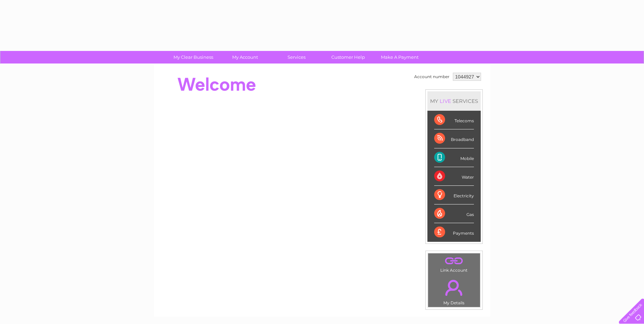 The width and height of the screenshot is (644, 324). What do you see at coordinates (244, 57) in the screenshot?
I see `a: My Account` at bounding box center [244, 57].